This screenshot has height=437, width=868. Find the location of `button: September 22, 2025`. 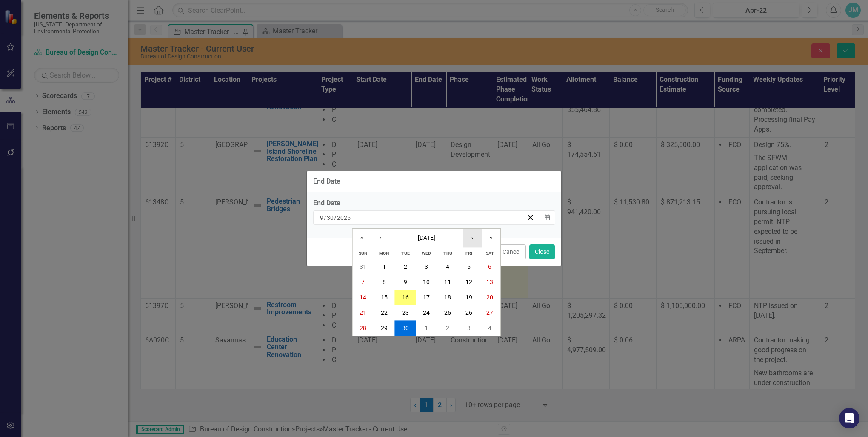

button: September 22, 2025 is located at coordinates (384, 313).